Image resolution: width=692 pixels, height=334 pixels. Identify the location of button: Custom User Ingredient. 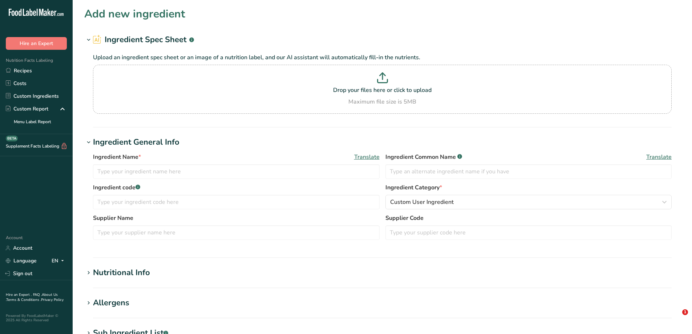
(529, 202).